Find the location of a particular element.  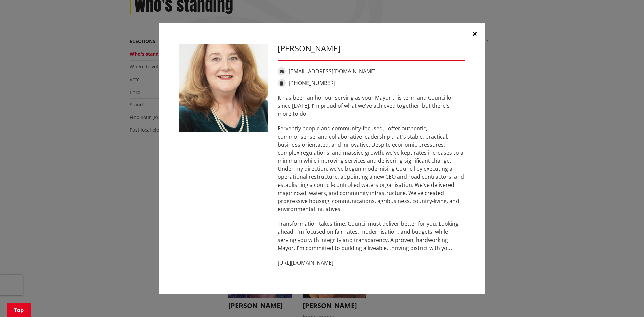

a: Top is located at coordinates (19, 310).